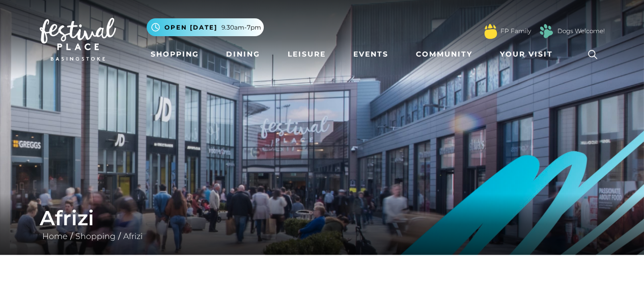 The image size is (644, 290). I want to click on a: Community, so click(444, 54).